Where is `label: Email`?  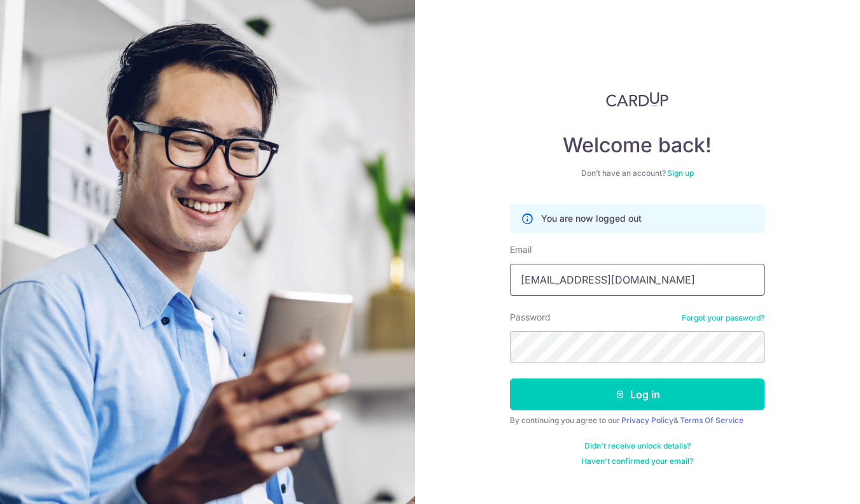
label: Email is located at coordinates (520, 250).